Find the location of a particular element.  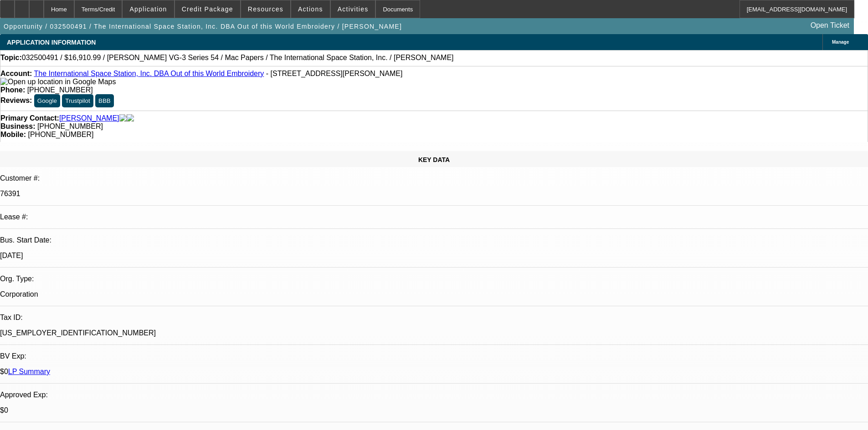

img: Open up location in Google Maps is located at coordinates (58, 82).